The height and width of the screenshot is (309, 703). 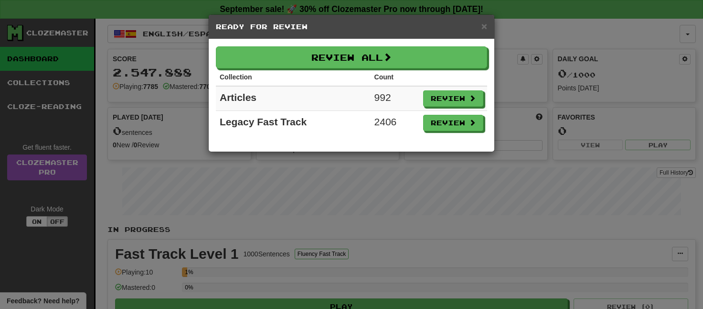 I want to click on td: Legacy Fast Track, so click(x=293, y=123).